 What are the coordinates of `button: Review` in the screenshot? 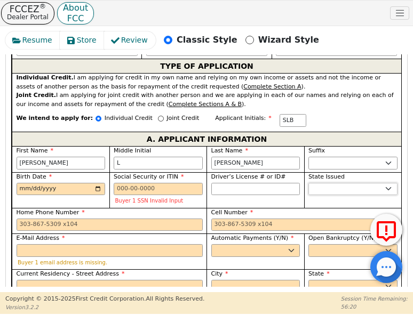 It's located at (130, 40).